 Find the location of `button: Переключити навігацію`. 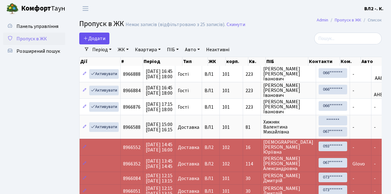

button: Переключити навігацію is located at coordinates (85, 8).